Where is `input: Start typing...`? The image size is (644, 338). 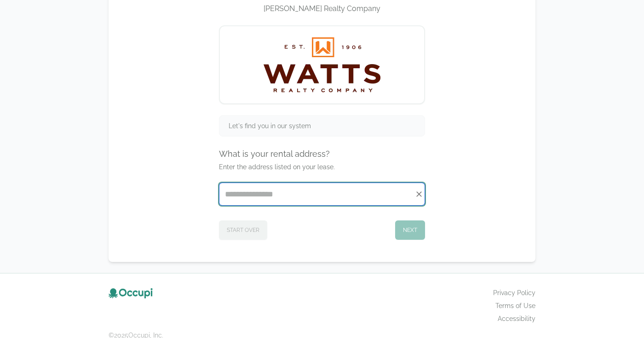
input: Start typing... is located at coordinates (322, 193).